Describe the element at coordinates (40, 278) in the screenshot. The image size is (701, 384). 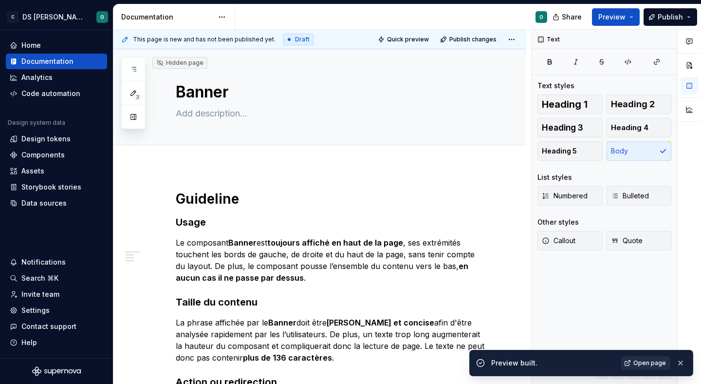
I see `div: Search ⌘K` at that location.